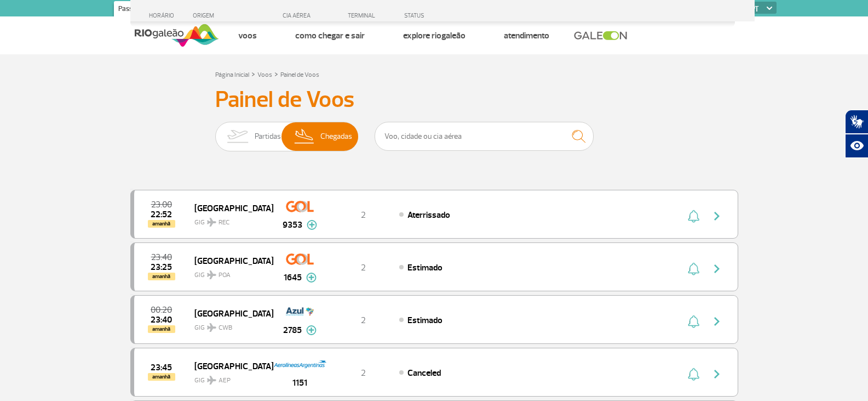 The height and width of the screenshot is (401, 868). I want to click on span: 1151, so click(300, 383).